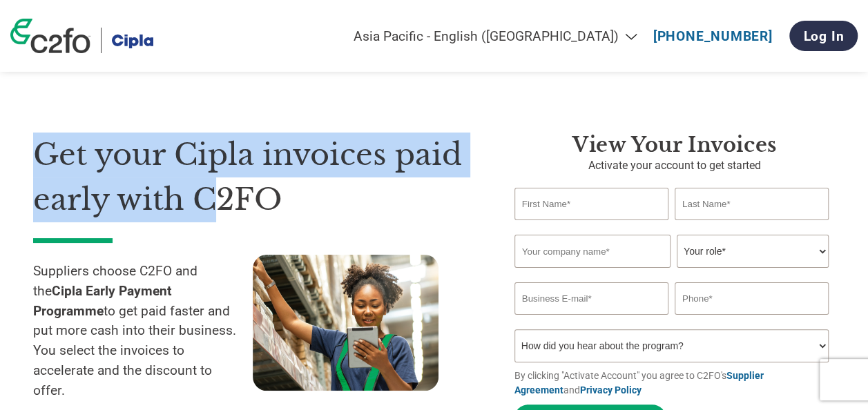  Describe the element at coordinates (752, 298) in the screenshot. I see `input: Phone*` at that location.